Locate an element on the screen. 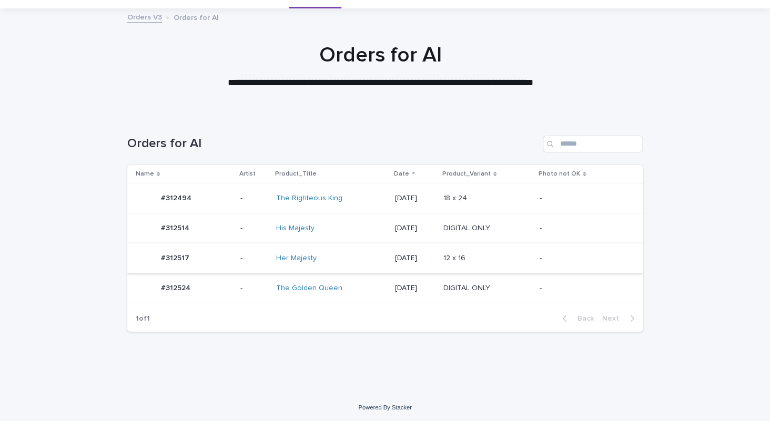 This screenshot has width=770, height=421. p: #312494 is located at coordinates (177, 197).